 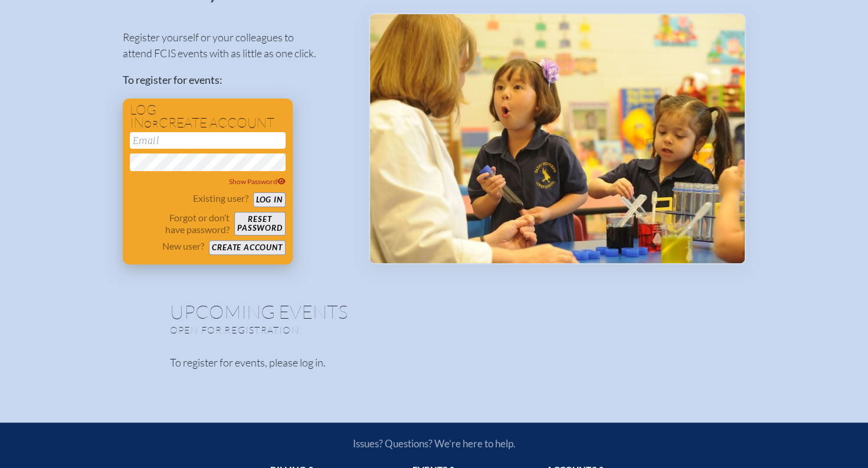 I want to click on p: Forgot or don’t have password?, so click(x=180, y=223).